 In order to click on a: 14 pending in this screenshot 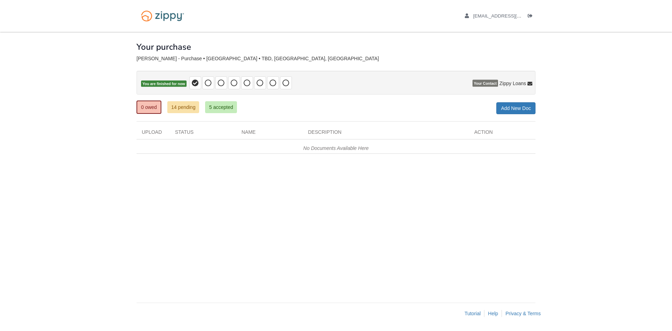, I will do `click(183, 107)`.